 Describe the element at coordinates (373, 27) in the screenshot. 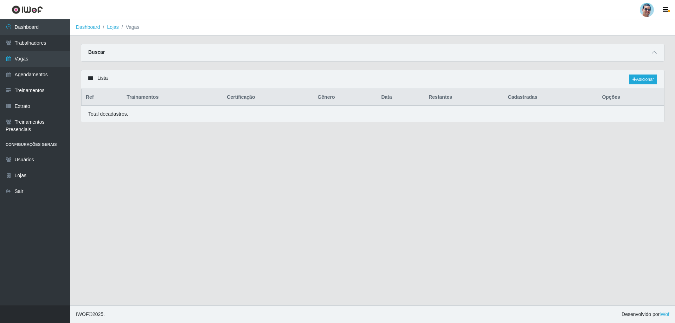

I see `nav: breadcrumb` at that location.